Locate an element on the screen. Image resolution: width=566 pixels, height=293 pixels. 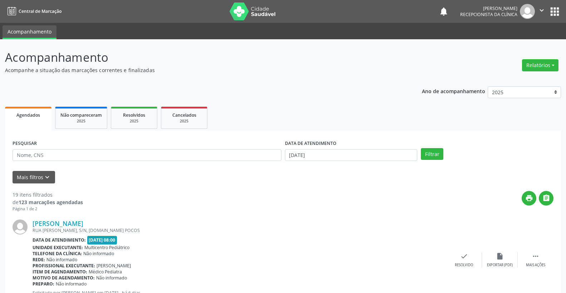
input: Selecione um intervalo is located at coordinates (351, 155).